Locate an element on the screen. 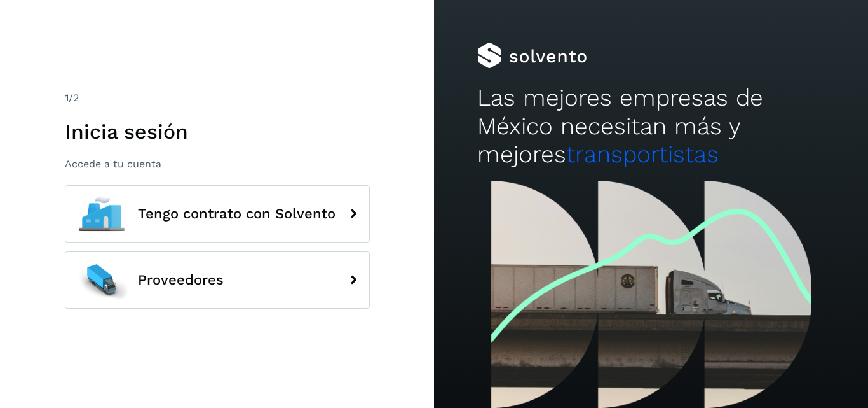 The width and height of the screenshot is (868, 408). span: transportistas is located at coordinates (642, 154).